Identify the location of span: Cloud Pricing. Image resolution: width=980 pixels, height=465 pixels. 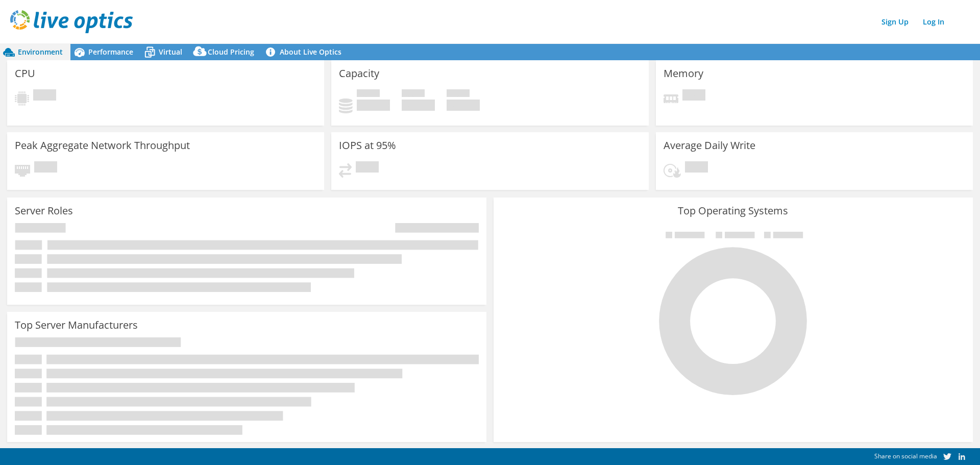
(230, 51).